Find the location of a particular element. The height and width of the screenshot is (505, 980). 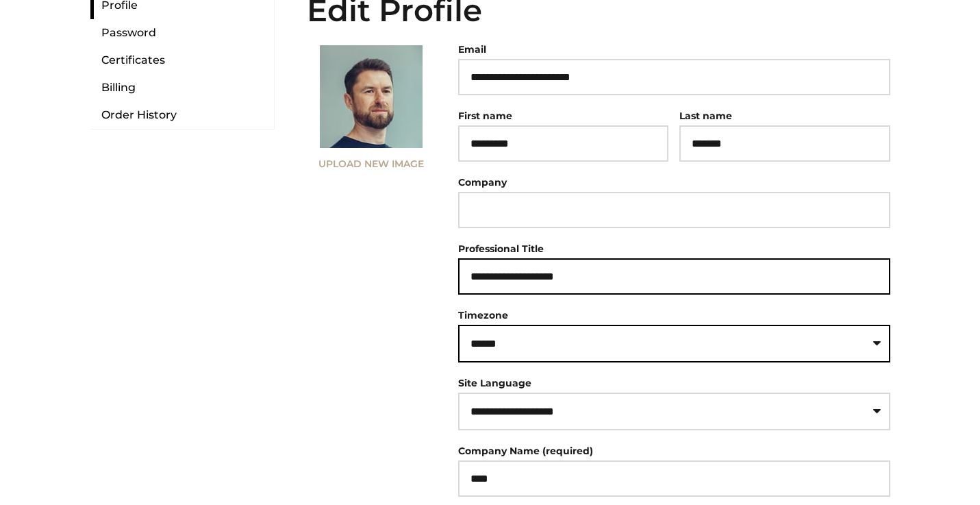

a: Billing is located at coordinates (182, 88).